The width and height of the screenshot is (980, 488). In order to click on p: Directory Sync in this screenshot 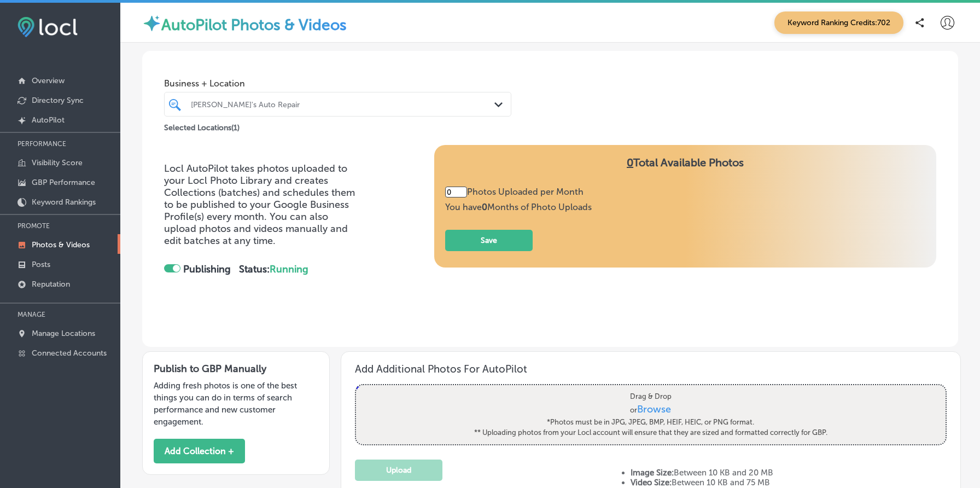, I will do `click(57, 100)`.